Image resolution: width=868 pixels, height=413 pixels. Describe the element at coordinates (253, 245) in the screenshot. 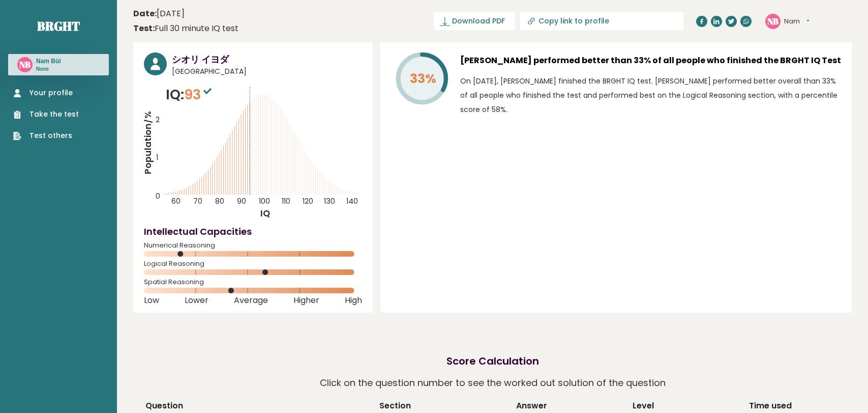

I see `span: Numerical Reasoning` at that location.